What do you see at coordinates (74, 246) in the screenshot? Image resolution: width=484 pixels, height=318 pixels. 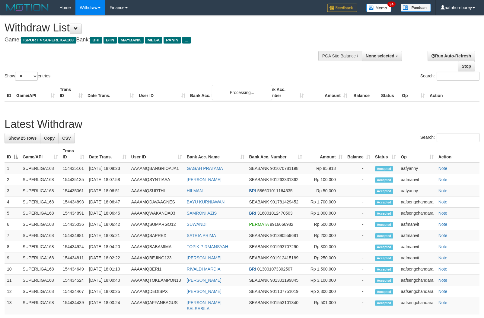 I see `td: 154434924` at bounding box center [74, 246].